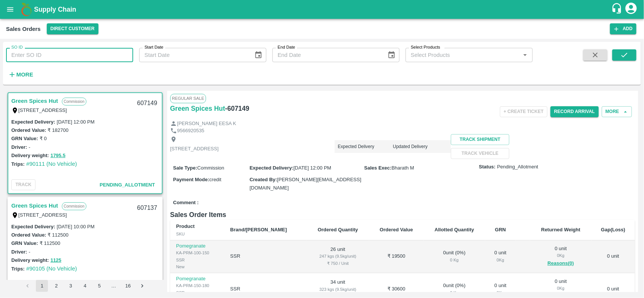 The height and width of the screenshot is (298, 644). I want to click on div: SKU, so click(197, 234).